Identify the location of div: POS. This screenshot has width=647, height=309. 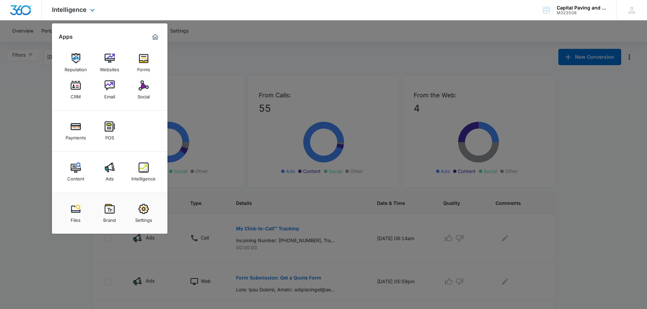
(110, 136).